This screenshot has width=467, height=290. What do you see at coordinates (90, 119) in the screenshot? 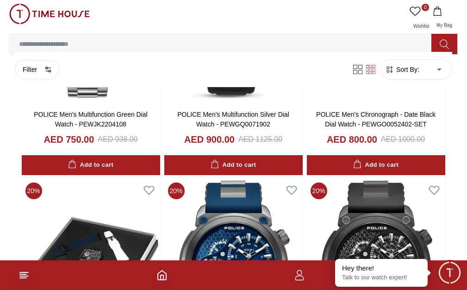
I see `a: POLICE Men's Multifunction Green Dial Watch - PEWJK2204108` at bounding box center [90, 119].